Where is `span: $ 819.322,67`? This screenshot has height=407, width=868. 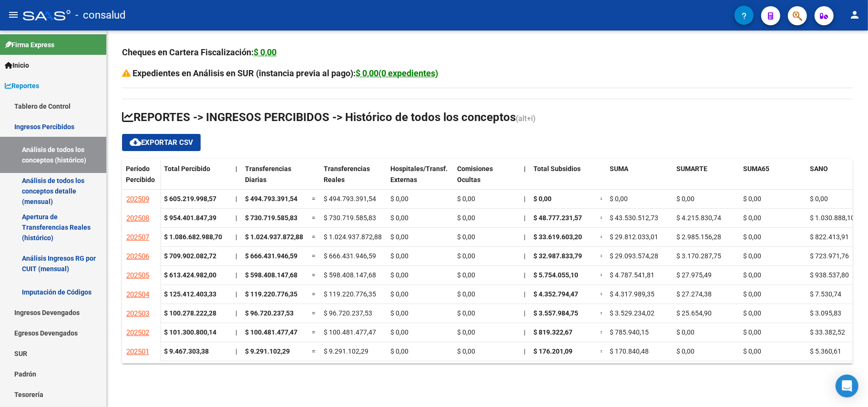
span: $ 819.322,67 is located at coordinates (553, 332).